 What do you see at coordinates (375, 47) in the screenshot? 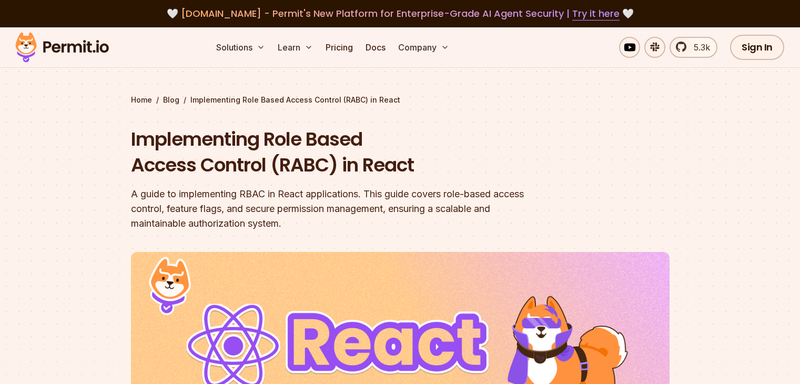
I see `a: Docs` at bounding box center [375, 47].